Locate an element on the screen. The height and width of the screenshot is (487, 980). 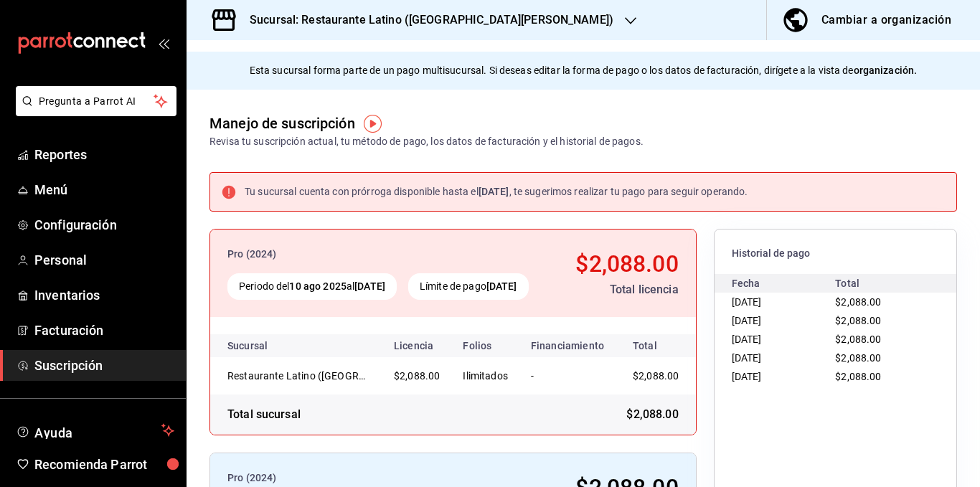
button: Tooltip marker is located at coordinates (373, 124).